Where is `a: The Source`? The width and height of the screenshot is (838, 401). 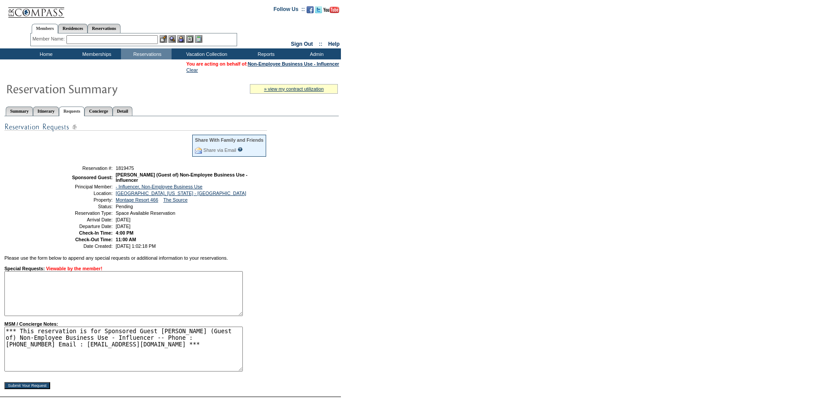
a: The Source is located at coordinates (175, 200).